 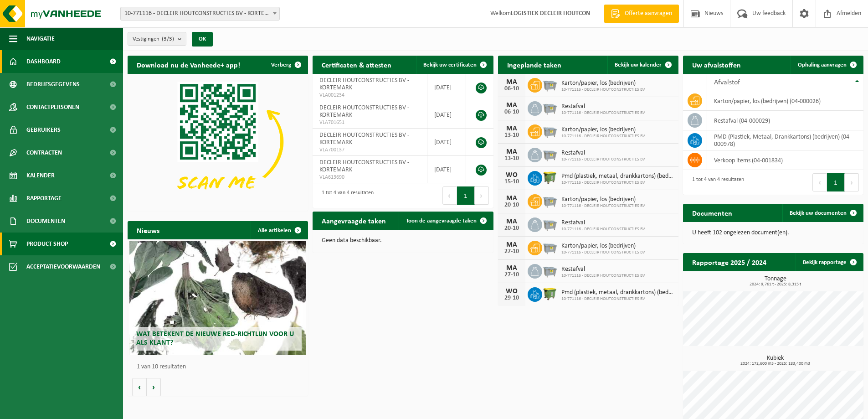 I want to click on h2: Documenten, so click(x=712, y=212).